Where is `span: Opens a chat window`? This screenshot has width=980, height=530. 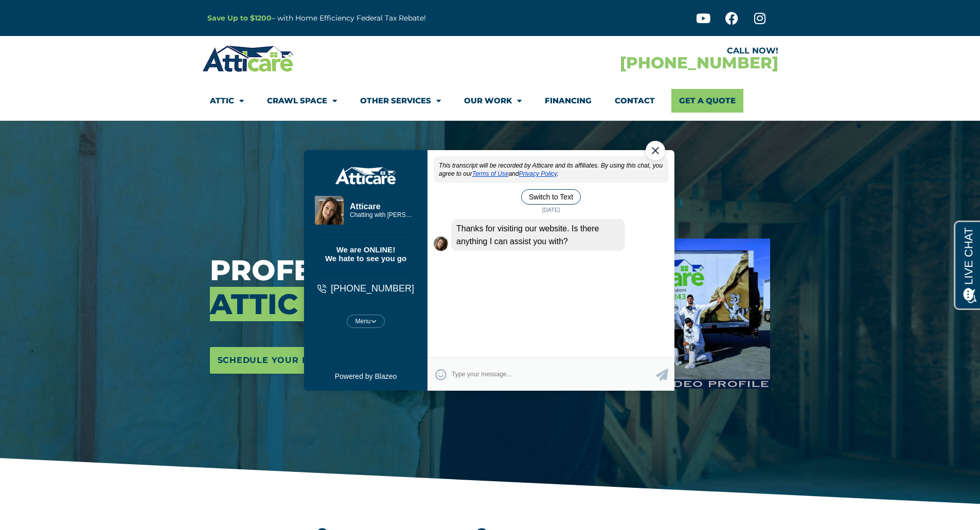 span: Opens a chat window is located at coordinates (54, 14).